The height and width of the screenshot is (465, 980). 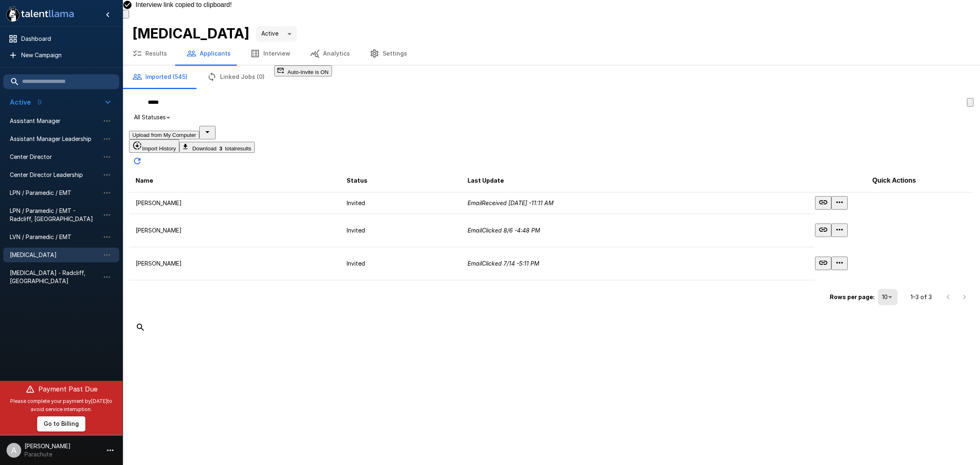 I want to click on button: Applicants, so click(x=209, y=53).